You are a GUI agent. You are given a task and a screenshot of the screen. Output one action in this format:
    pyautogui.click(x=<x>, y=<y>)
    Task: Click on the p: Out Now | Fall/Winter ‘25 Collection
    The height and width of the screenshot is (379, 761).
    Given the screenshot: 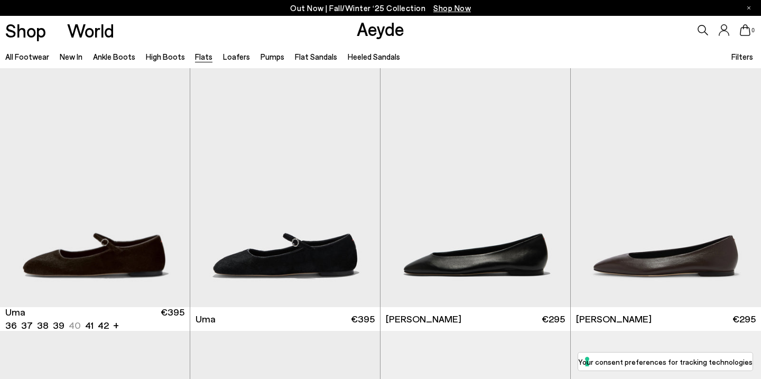 What is the action you would take?
    pyautogui.click(x=381, y=8)
    